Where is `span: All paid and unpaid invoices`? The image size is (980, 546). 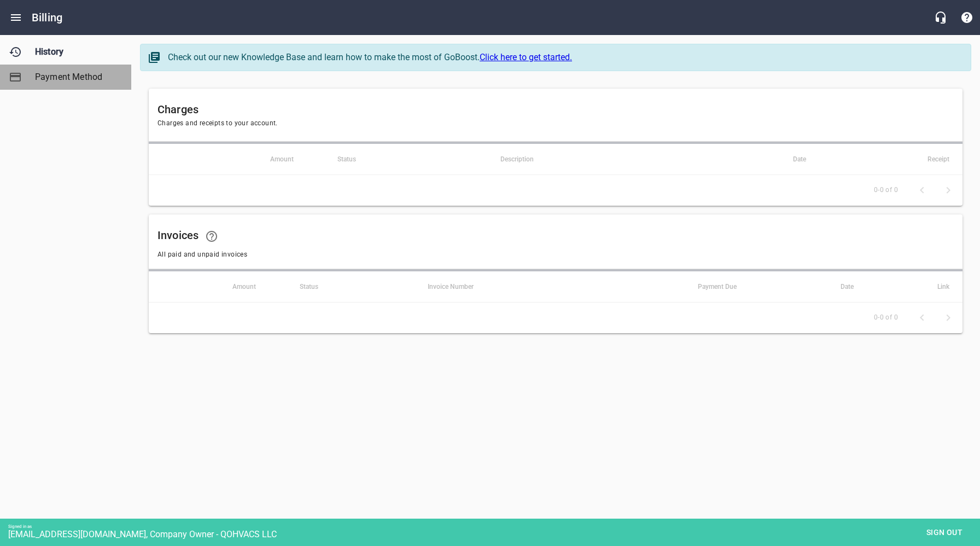 span: All paid and unpaid invoices is located at coordinates (203, 254).